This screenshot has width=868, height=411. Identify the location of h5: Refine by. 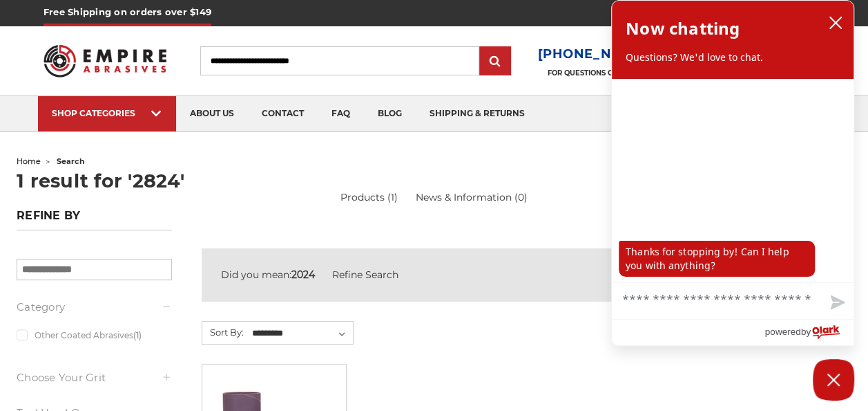
(94, 219).